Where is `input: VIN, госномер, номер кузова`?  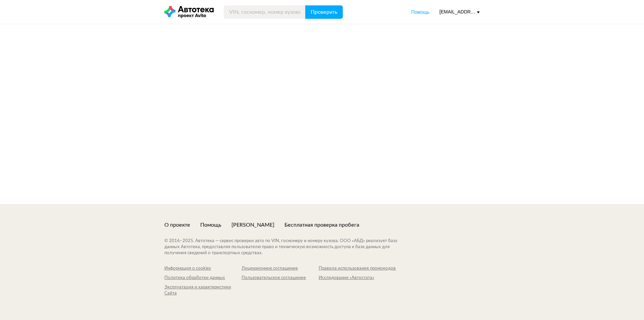 input: VIN, госномер, номер кузова is located at coordinates (265, 12).